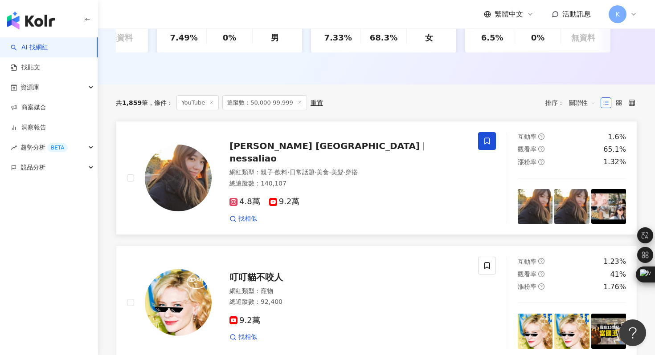 The height and width of the screenshot is (355, 655). Describe the element at coordinates (337, 172) in the screenshot. I see `span: 美髮` at that location.